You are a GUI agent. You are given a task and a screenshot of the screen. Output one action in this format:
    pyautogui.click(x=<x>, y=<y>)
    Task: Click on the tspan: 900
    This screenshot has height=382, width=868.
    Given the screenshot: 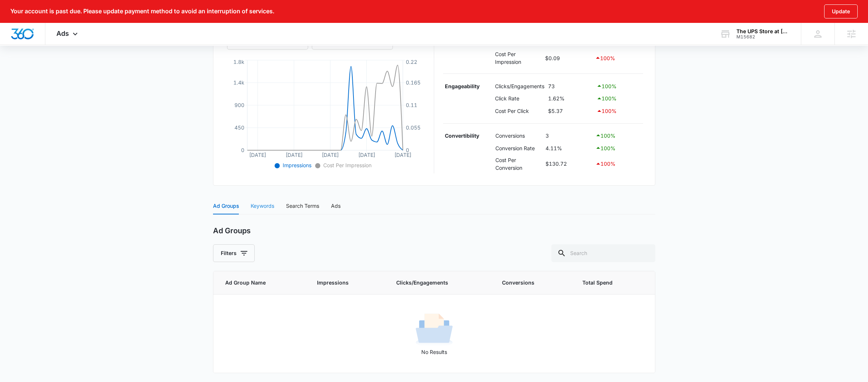 What is the action you would take?
    pyautogui.click(x=239, y=105)
    